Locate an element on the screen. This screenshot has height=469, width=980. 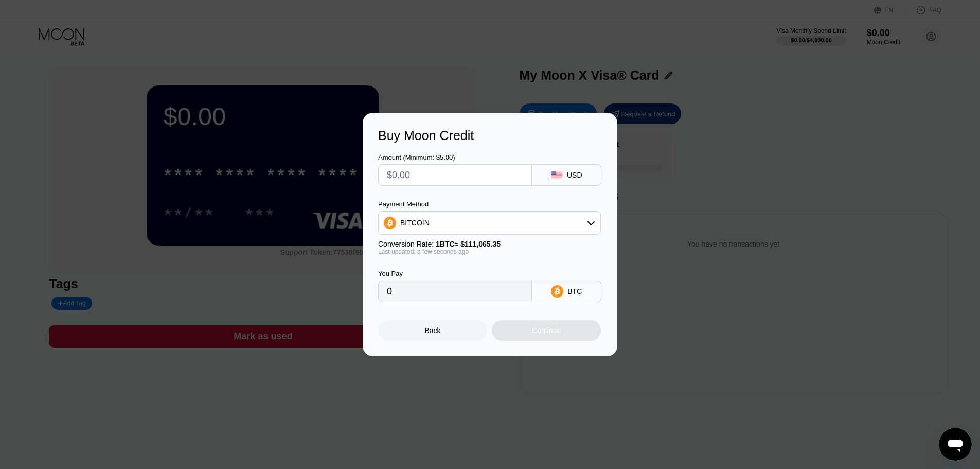
div: USD is located at coordinates (574, 175).